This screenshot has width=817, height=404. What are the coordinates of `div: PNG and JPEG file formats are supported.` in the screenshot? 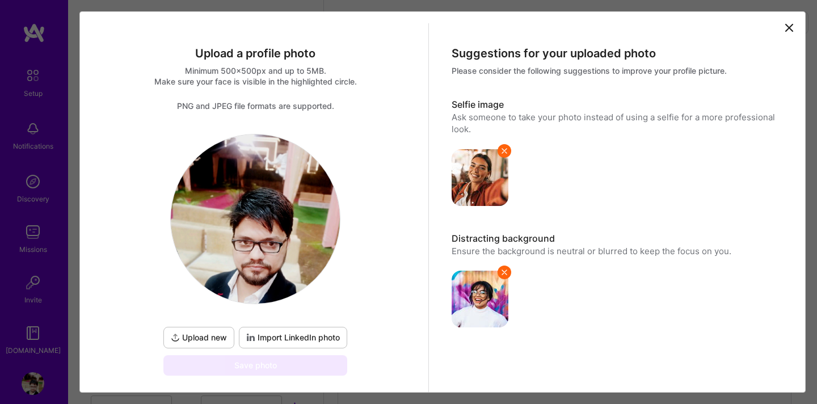 It's located at (255, 105).